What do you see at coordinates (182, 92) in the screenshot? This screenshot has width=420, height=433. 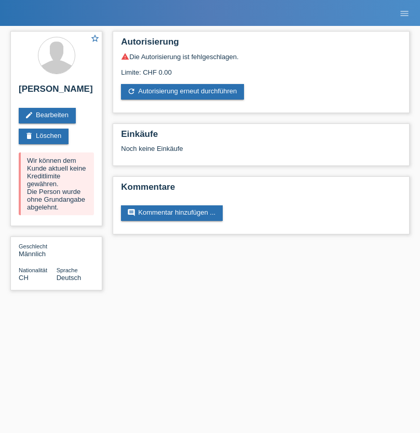 I see `a: refreshAutorisierung erneut durchführen` at bounding box center [182, 92].